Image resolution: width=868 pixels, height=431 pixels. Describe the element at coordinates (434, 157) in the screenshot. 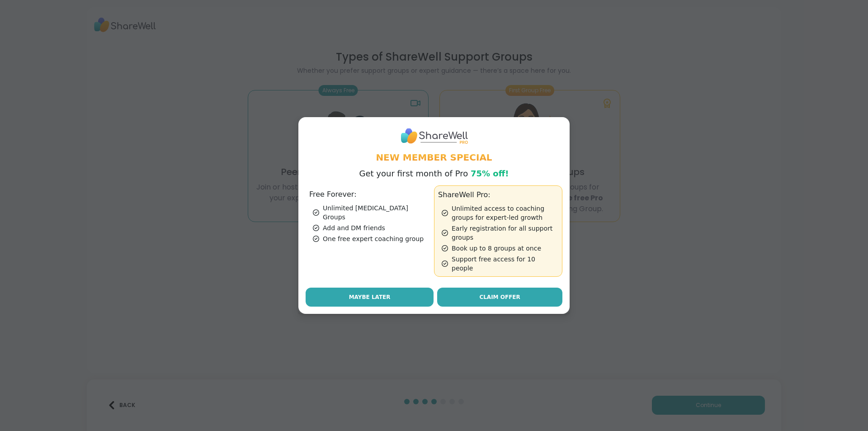

I see `h1: New Member Special` at that location.